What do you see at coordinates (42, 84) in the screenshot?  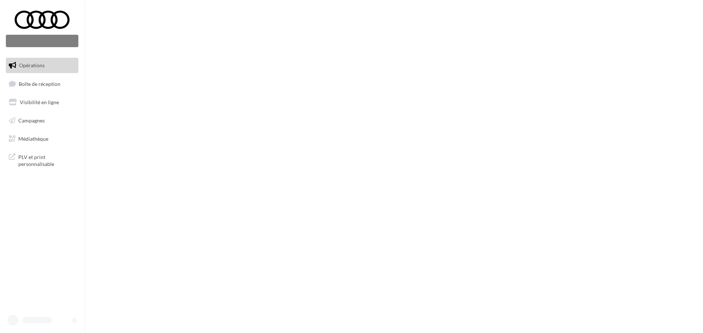 I see `a: Boîte de réception` at bounding box center [42, 84].